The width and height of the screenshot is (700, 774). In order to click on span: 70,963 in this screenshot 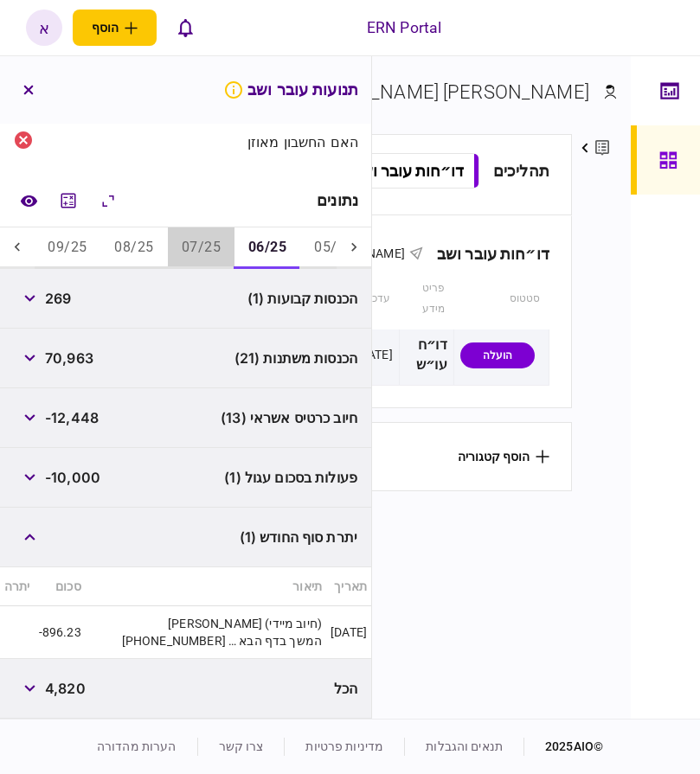, I will do `click(69, 358)`.